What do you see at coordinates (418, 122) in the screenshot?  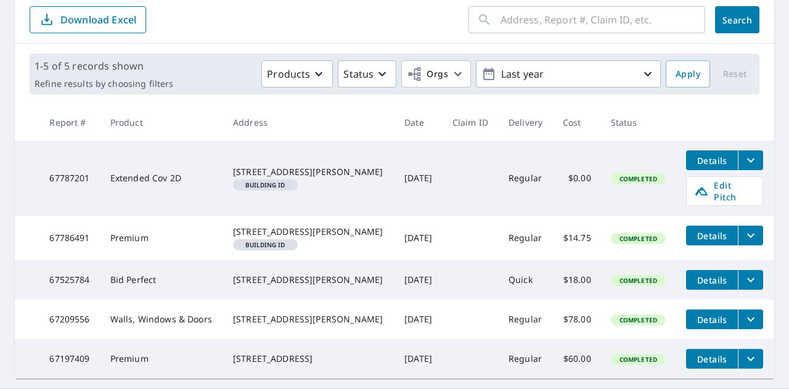 I see `th: Date` at bounding box center [418, 122].